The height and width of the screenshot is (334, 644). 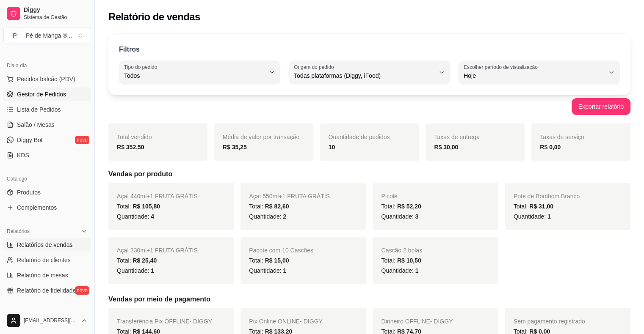 I want to click on div: Pé de Manga ® ..., so click(x=49, y=36).